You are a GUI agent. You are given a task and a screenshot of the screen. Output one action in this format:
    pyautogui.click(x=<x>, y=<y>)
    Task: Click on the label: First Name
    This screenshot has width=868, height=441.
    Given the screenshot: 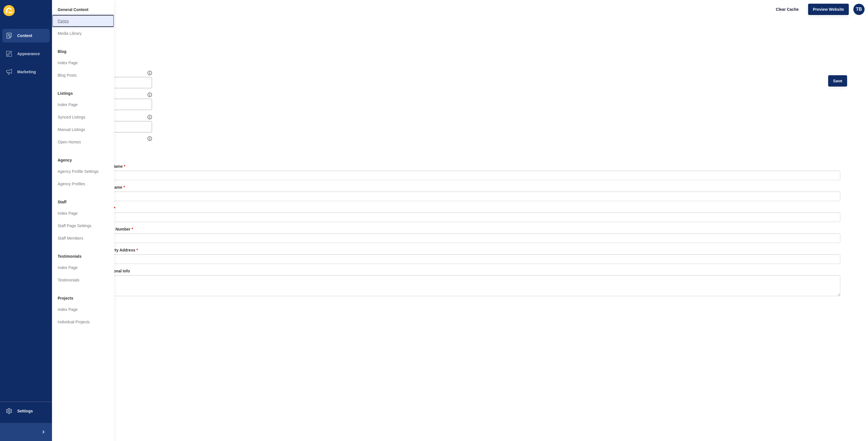 What is the action you would take?
    pyautogui.click(x=114, y=167)
    